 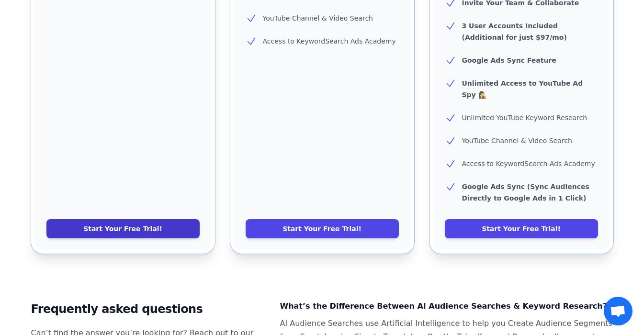 I want to click on b: Unlimited Access to YouTube Ad Spy 🕵️‍♀️, so click(x=523, y=89).